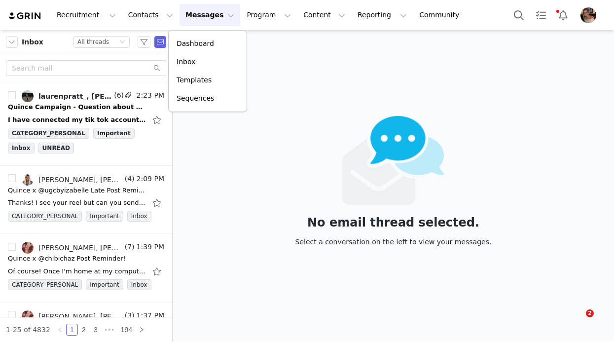  Describe the element at coordinates (195, 43) in the screenshot. I see `p: Dashboard` at that location.